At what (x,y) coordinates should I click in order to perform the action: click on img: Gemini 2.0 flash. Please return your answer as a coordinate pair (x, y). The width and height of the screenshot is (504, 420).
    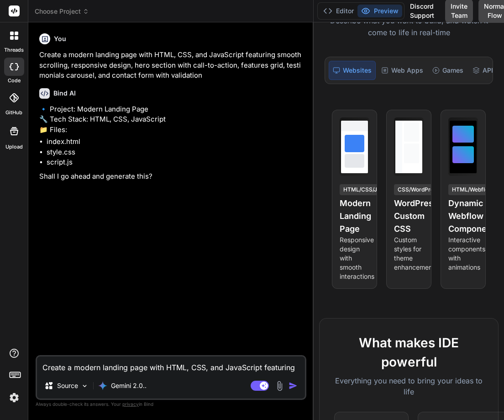
    Looking at the image, I should click on (103, 386).